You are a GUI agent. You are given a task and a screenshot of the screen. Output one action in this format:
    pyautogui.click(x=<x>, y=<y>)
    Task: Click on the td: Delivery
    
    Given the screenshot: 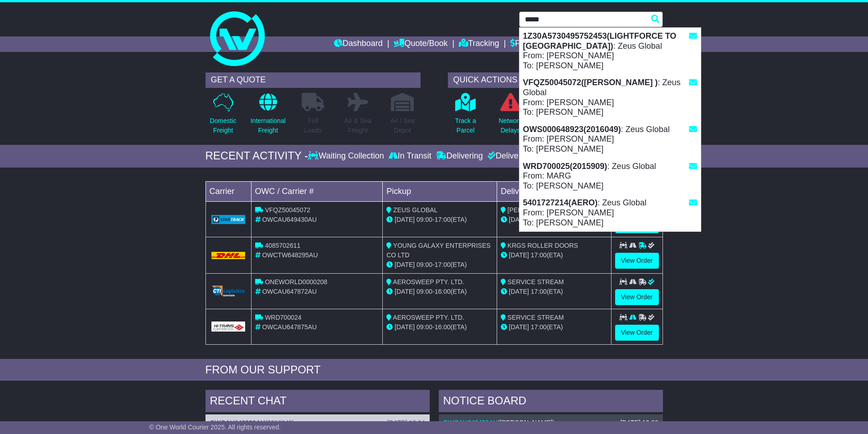 What is the action you would take?
    pyautogui.click(x=554, y=191)
    